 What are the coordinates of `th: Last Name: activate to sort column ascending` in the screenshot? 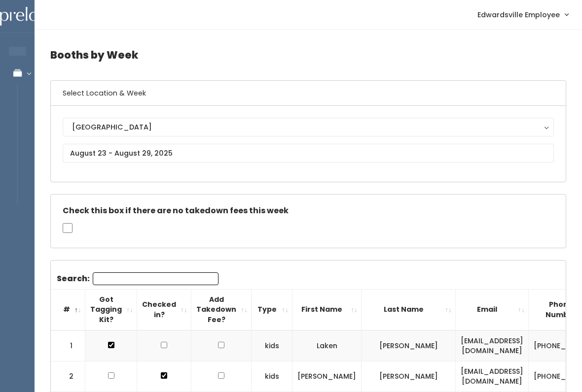 It's located at (408, 309).